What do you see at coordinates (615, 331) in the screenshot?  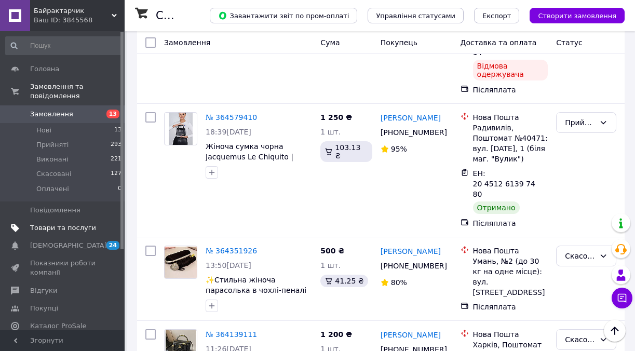 I see `button: Наверх` at bounding box center [615, 331].